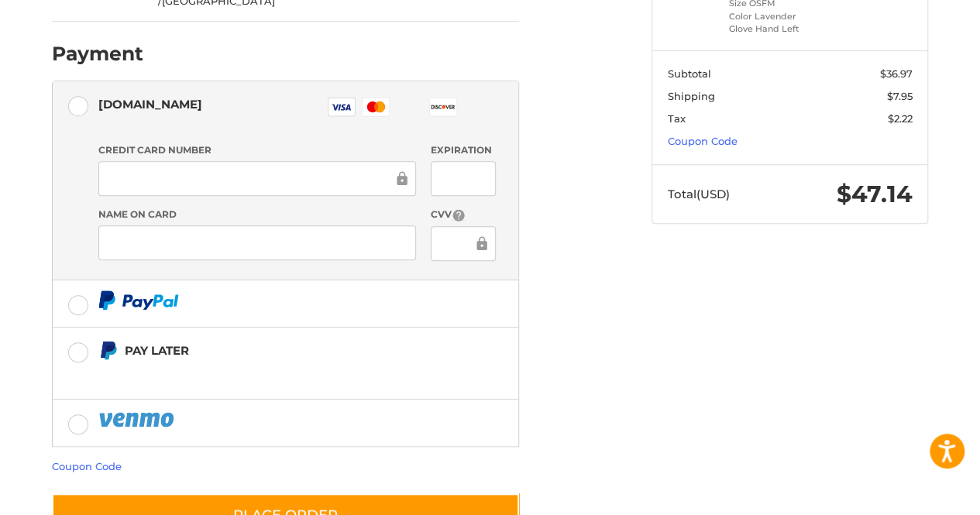 The height and width of the screenshot is (515, 980). What do you see at coordinates (875, 193) in the screenshot?
I see `span: $47.14` at bounding box center [875, 193].